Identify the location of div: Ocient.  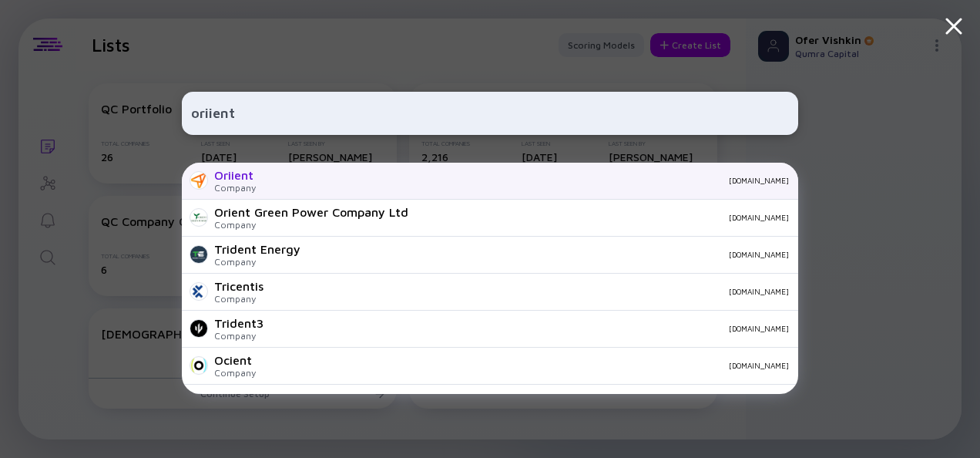
(235, 360).